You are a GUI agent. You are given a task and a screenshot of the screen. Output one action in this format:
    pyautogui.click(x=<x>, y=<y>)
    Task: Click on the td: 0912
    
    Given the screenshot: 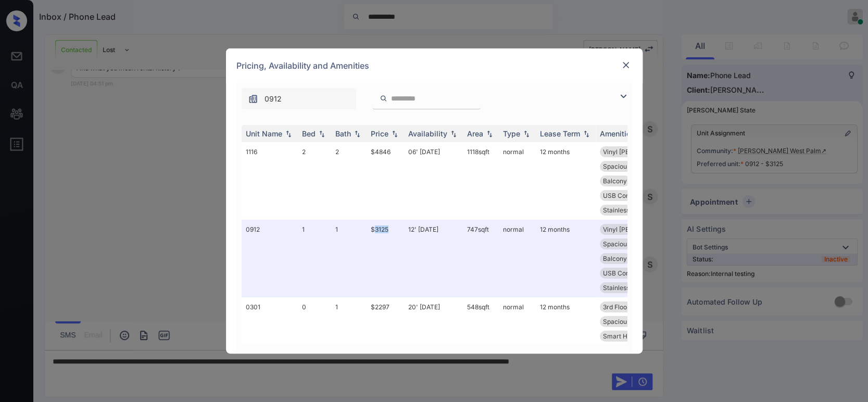 What is the action you would take?
    pyautogui.click(x=270, y=258)
    